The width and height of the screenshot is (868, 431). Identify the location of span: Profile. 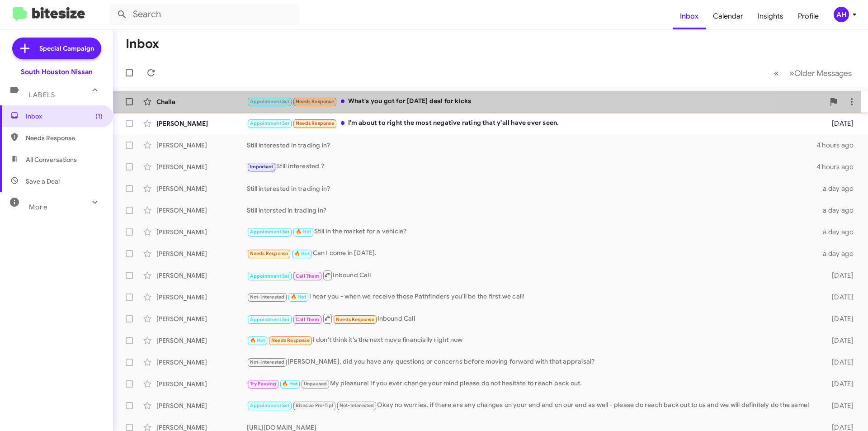
(808, 16).